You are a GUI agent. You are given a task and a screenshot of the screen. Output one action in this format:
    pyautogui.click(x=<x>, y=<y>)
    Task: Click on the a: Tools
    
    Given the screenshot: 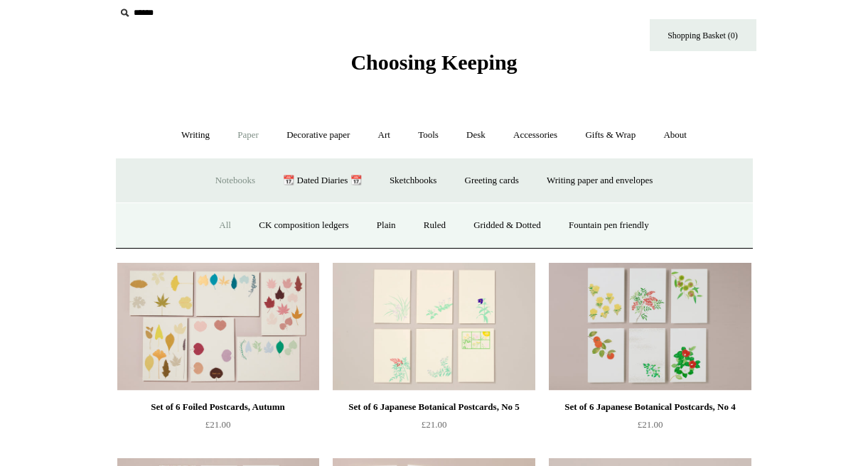 What is the action you would take?
    pyautogui.click(x=428, y=135)
    